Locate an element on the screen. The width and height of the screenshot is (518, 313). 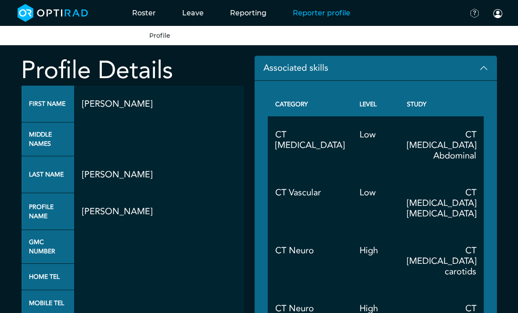
td: CT Vascular is located at coordinates (310, 203).